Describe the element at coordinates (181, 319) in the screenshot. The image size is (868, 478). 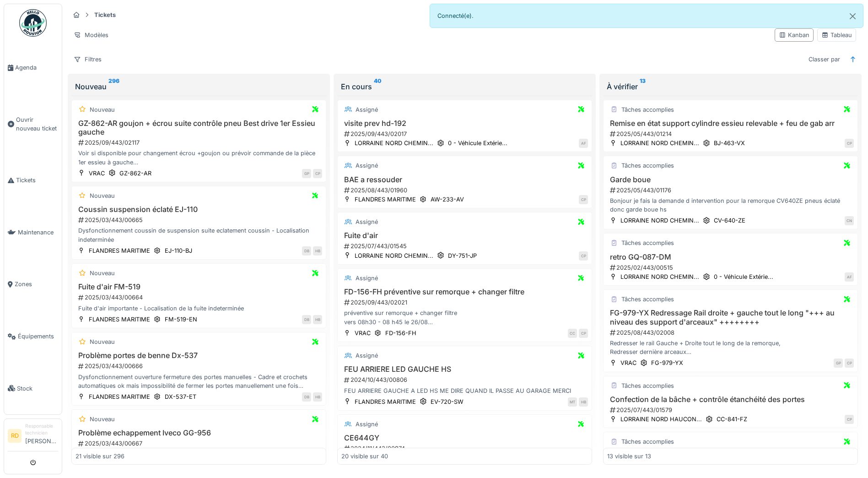
I see `div: FM-519-EN` at that location.